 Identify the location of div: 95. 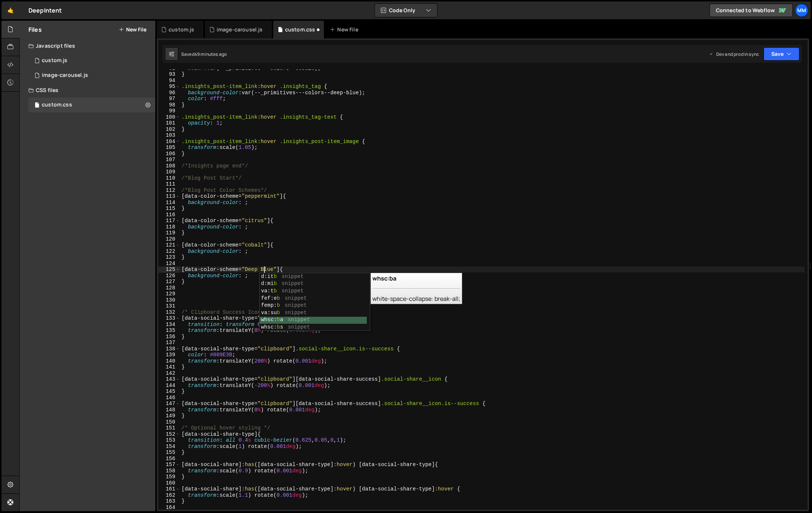
(169, 86).